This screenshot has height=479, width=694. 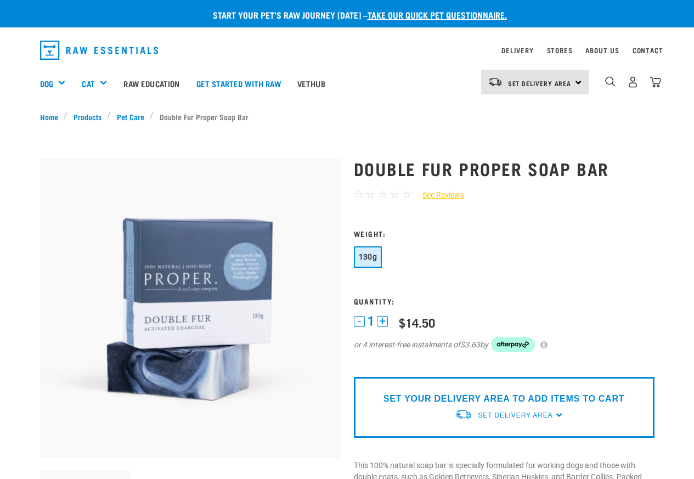 I want to click on h1: Double Fur Proper Soap Bar, so click(x=504, y=168).